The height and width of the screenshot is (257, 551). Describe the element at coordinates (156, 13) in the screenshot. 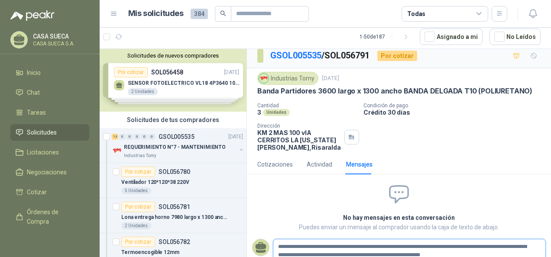

I see `h1: Mis solicitudes` at that location.